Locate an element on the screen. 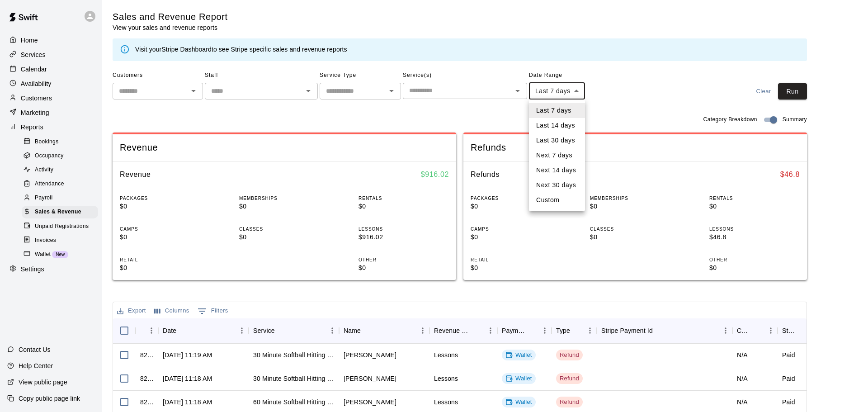 The width and height of the screenshot is (868, 412). li: Last 7 days is located at coordinates (557, 111).